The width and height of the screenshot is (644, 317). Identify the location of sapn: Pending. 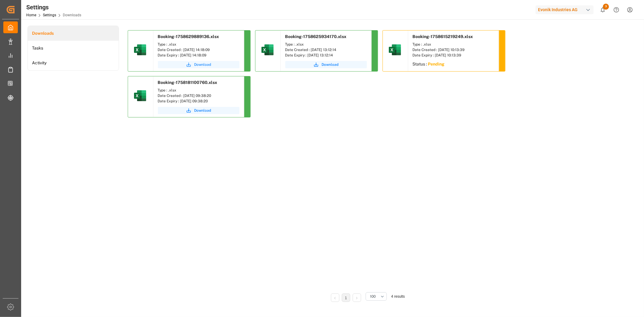
(436, 64).